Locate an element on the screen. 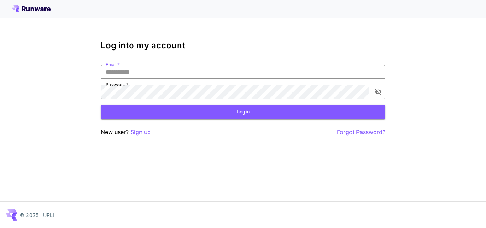 The width and height of the screenshot is (486, 228). p: New user? is located at coordinates (126, 132).